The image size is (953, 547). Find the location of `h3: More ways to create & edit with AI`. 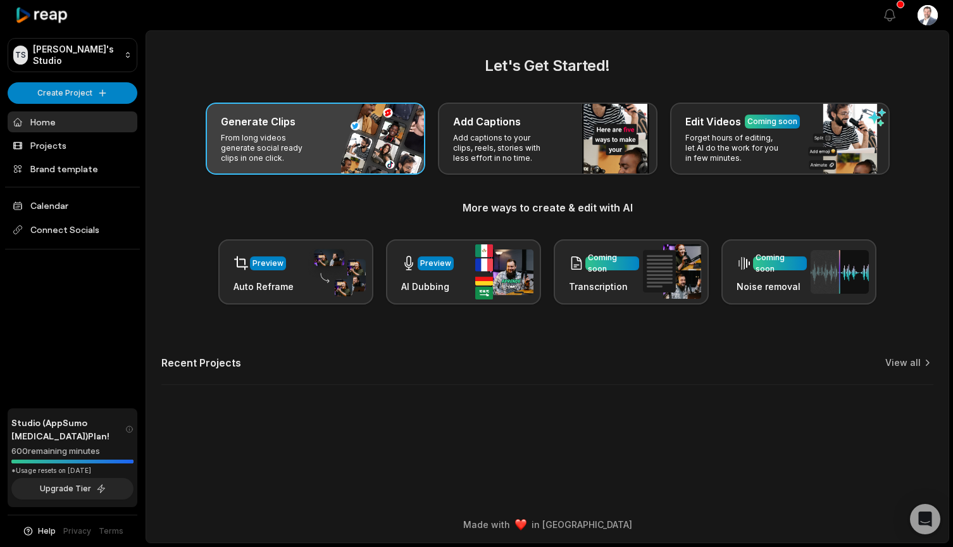

h3: More ways to create & edit with AI is located at coordinates (548, 208).